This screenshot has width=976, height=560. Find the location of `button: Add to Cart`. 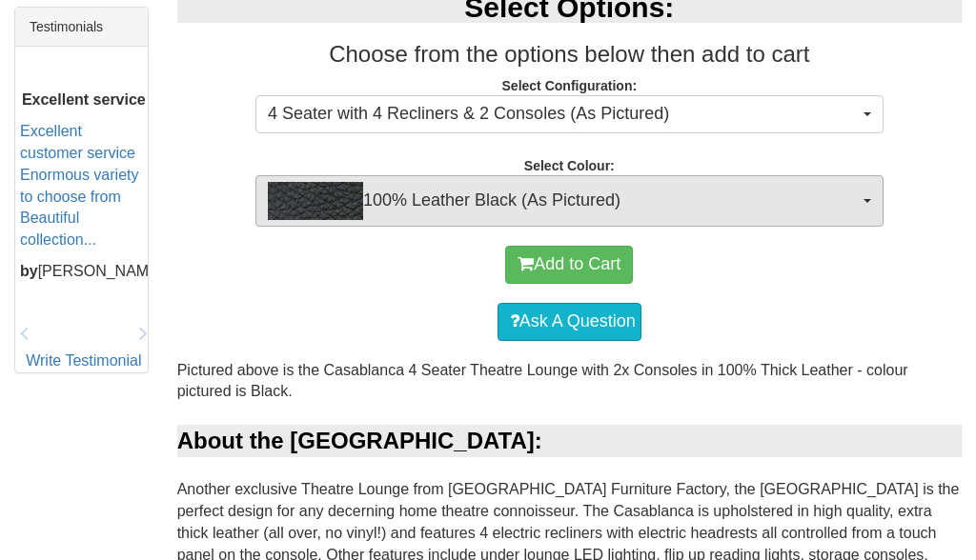

button: Add to Cart is located at coordinates (569, 265).